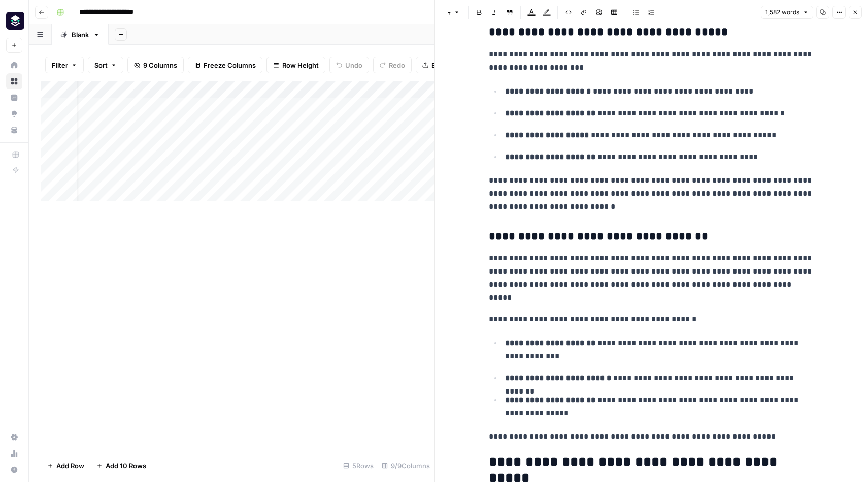 This screenshot has width=868, height=482. Describe the element at coordinates (14, 453) in the screenshot. I see `a: Usage` at that location.